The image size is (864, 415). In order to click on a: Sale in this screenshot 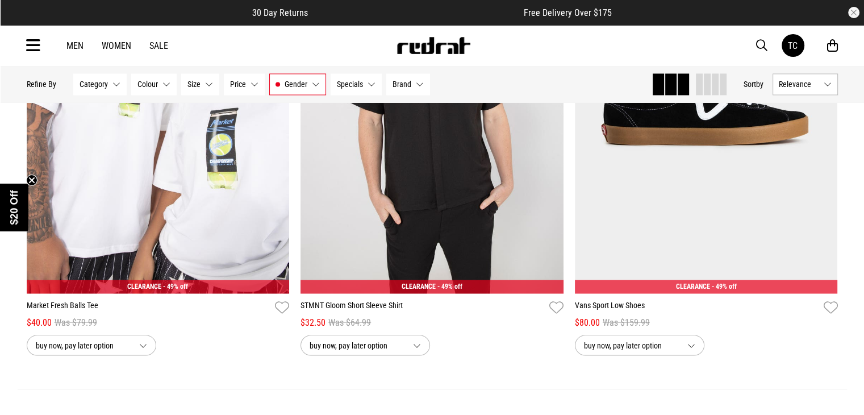, I will do `click(159, 45)`.